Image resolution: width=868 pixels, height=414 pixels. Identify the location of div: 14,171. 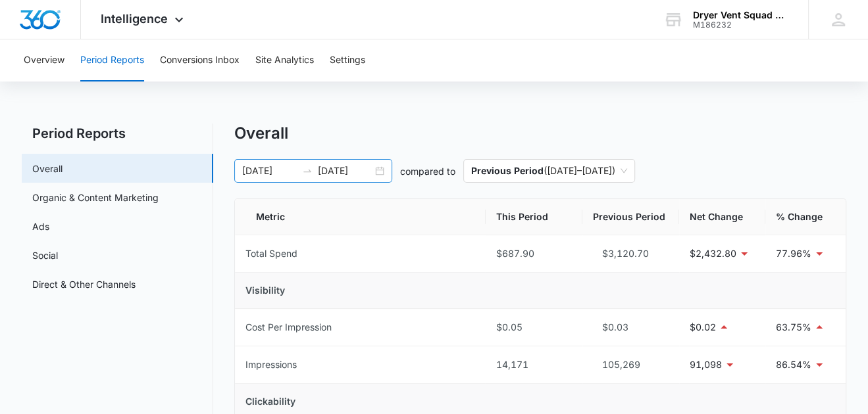
(534, 365).